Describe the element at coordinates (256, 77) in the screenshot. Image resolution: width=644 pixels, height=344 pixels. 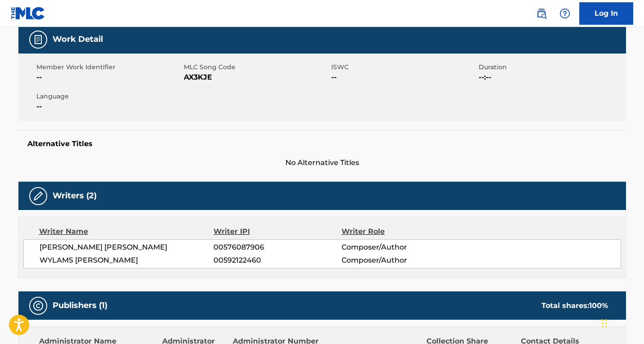
I see `span: AX3KJE` at that location.